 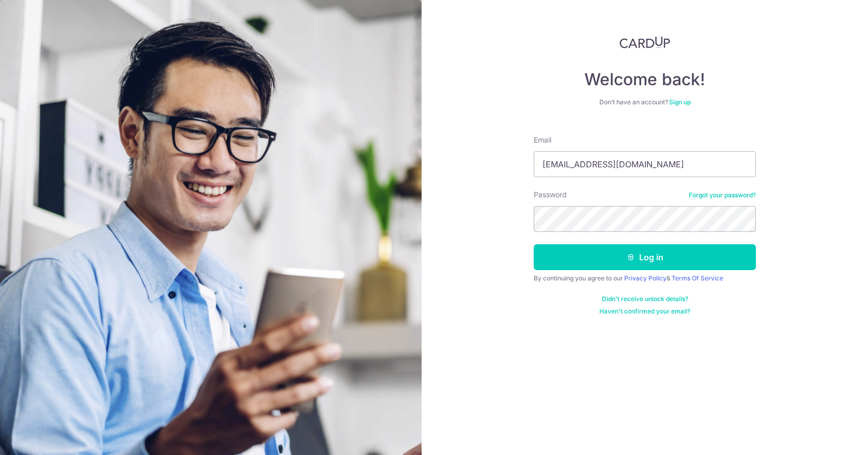 I want to click on a: Forgot your password?, so click(x=722, y=195).